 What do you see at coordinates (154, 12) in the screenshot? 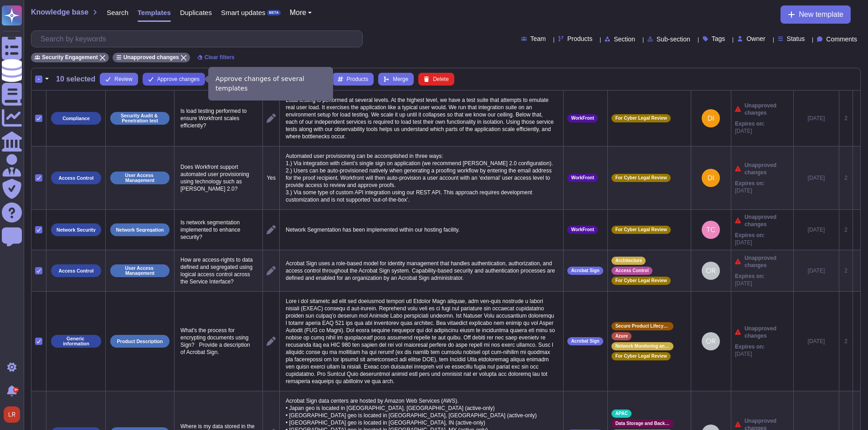
I see `span: Templates` at bounding box center [154, 12].